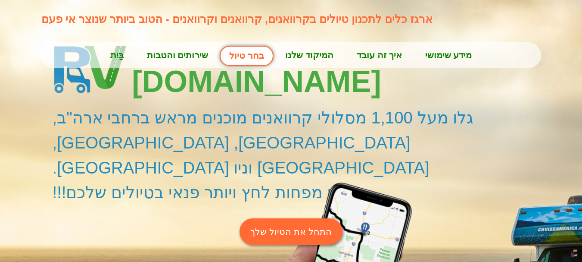 This screenshot has height=262, width=582. I want to click on font: בחר טיול, so click(247, 55).